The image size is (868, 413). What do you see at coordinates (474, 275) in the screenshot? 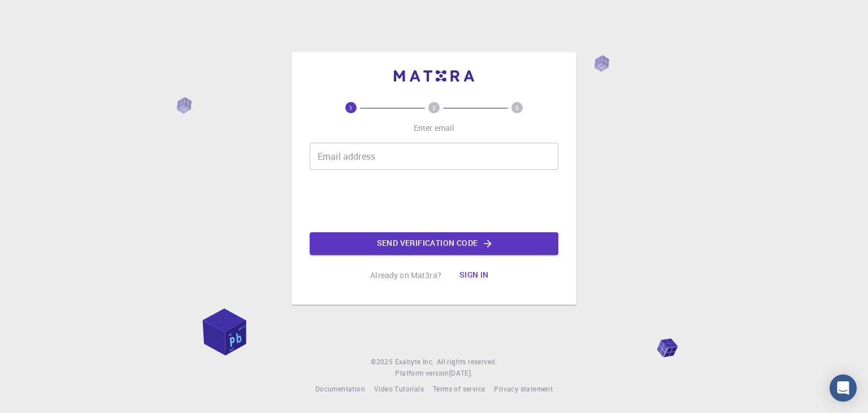
I see `button: Sign in` at bounding box center [474, 275].